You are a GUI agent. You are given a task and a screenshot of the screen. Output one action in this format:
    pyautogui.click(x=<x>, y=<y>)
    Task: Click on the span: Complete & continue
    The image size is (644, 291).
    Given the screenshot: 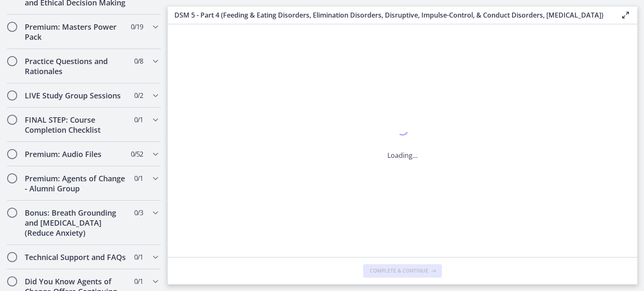 What is the action you would take?
    pyautogui.click(x=399, y=271)
    